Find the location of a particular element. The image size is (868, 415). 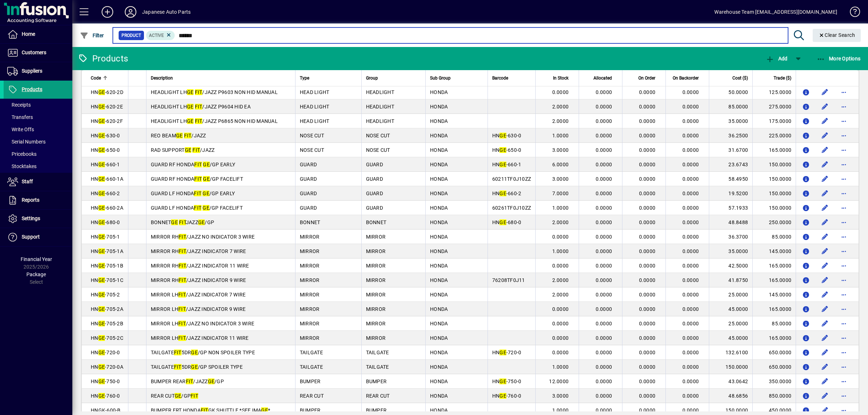

span: Home is located at coordinates (28, 34).